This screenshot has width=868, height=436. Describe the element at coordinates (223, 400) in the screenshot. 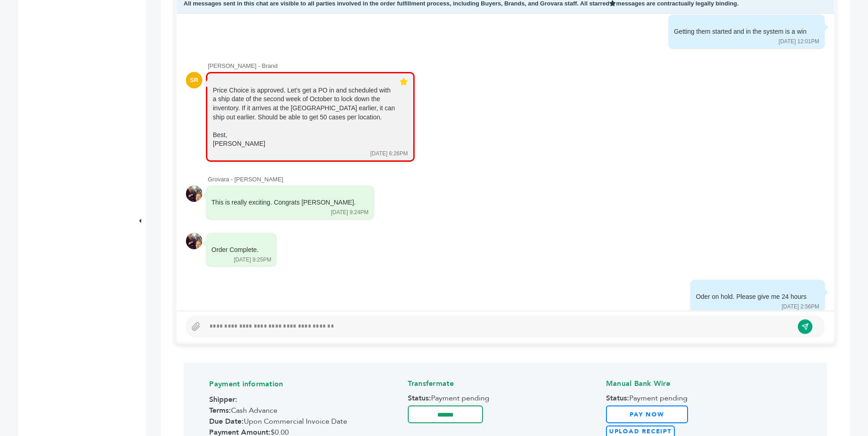

I see `strong: Shipper:` at that location.